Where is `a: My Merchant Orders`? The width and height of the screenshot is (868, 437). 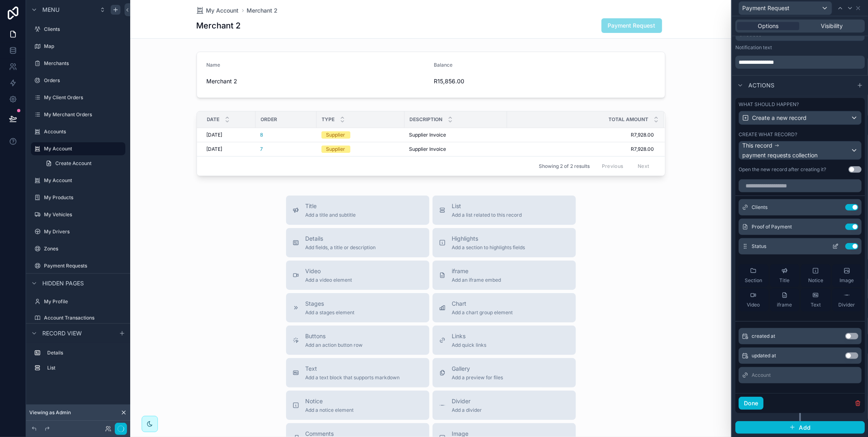 a: My Merchant Orders is located at coordinates (78, 114).